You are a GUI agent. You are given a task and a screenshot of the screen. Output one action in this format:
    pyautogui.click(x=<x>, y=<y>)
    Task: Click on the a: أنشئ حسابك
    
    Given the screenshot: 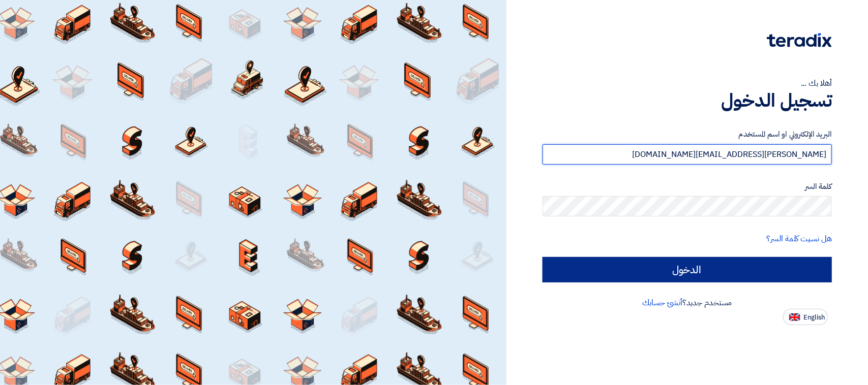 What is the action you would take?
    pyautogui.click(x=662, y=303)
    